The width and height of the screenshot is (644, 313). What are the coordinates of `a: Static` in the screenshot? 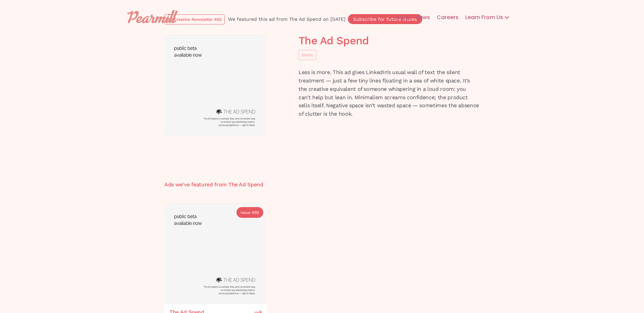 It's located at (307, 55).